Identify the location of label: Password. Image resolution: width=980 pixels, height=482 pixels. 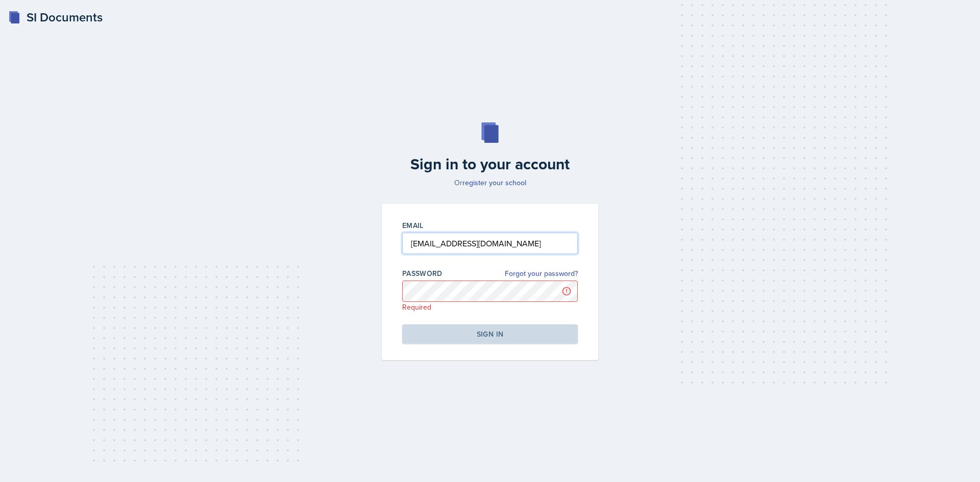
(422, 274).